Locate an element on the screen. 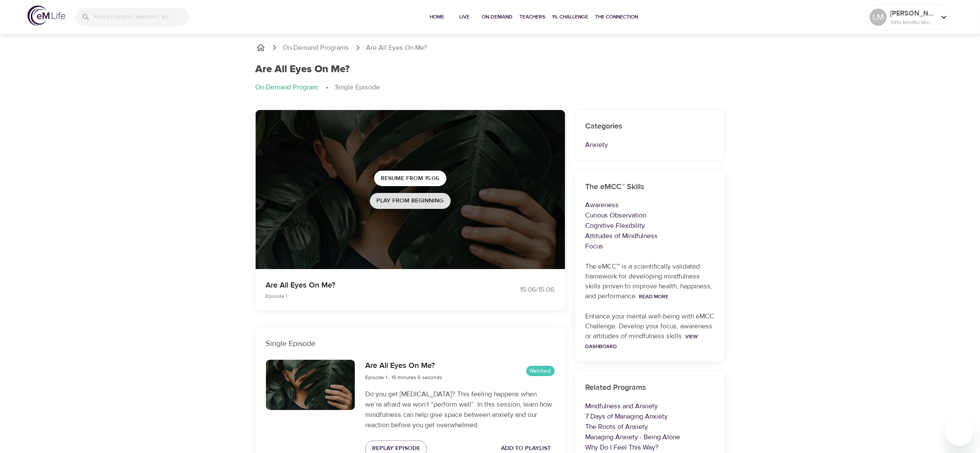  span: Play from beginning is located at coordinates (410, 201).